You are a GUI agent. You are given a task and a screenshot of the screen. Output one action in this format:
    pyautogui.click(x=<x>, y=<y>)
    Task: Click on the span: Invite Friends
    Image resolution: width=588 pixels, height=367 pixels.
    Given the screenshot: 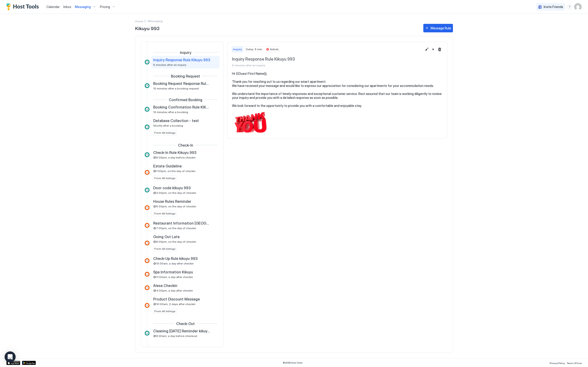 What is the action you would take?
    pyautogui.click(x=553, y=7)
    